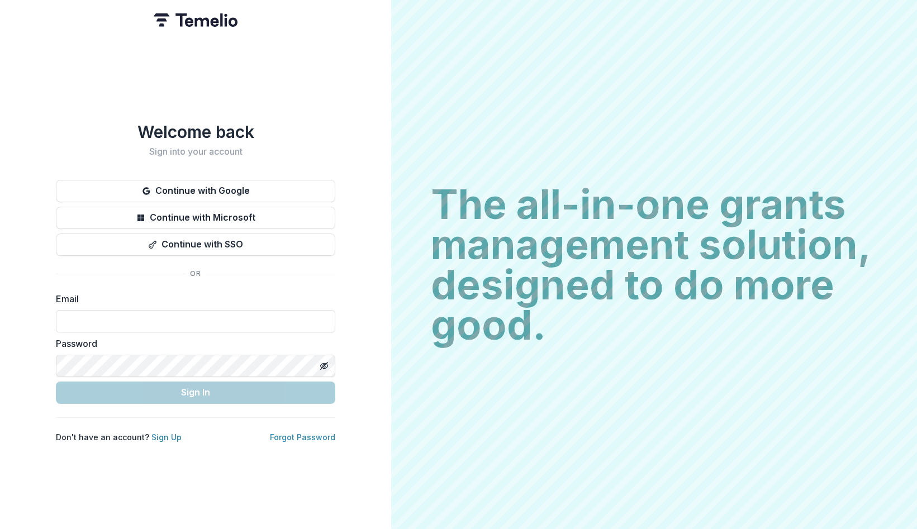 This screenshot has width=917, height=529. Describe the element at coordinates (192, 344) in the screenshot. I see `label: Password` at that location.